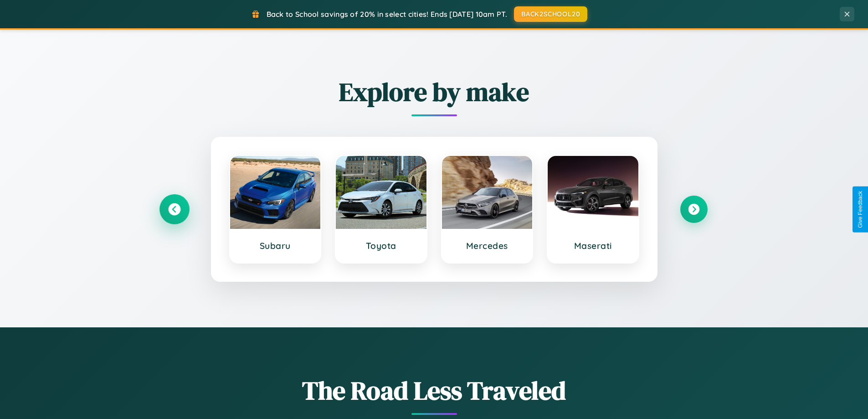 Image resolution: width=868 pixels, height=419 pixels. Describe the element at coordinates (550, 14) in the screenshot. I see `button: BACK2SCHOOL20` at that location.